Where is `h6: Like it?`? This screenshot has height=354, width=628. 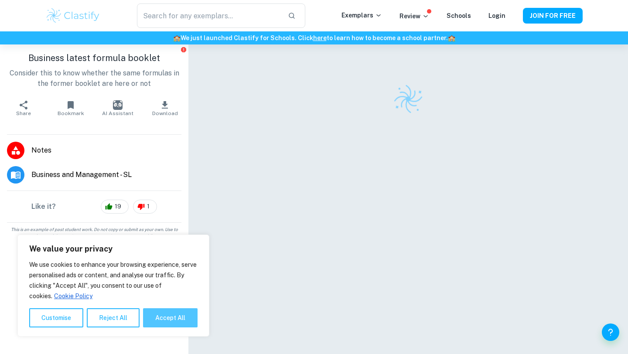
h6: Like it? is located at coordinates (44, 207).